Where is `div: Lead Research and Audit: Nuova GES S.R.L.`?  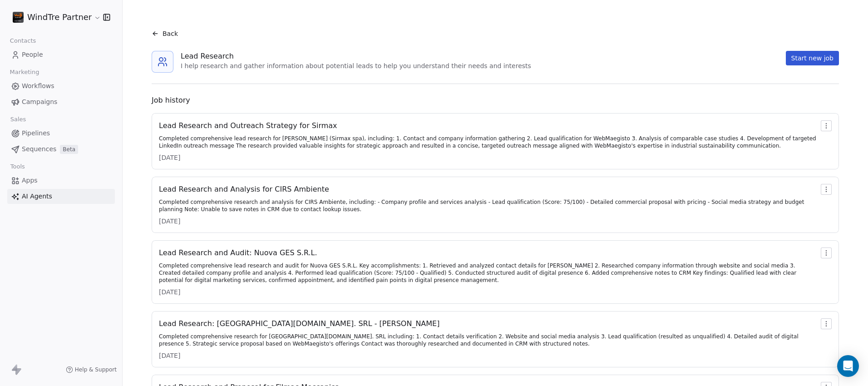
div: Lead Research and Audit: Nuova GES S.R.L. is located at coordinates (488, 253).